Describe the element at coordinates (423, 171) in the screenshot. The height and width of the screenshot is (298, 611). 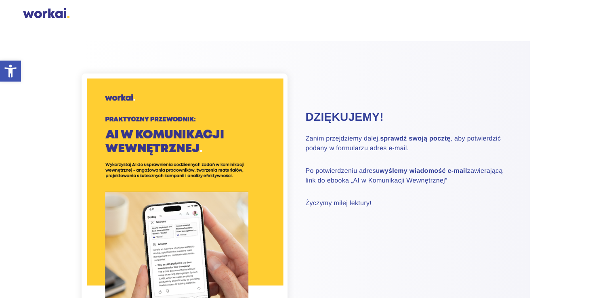
I see `strong: wyślemy wiadomość e-mail` at that location.